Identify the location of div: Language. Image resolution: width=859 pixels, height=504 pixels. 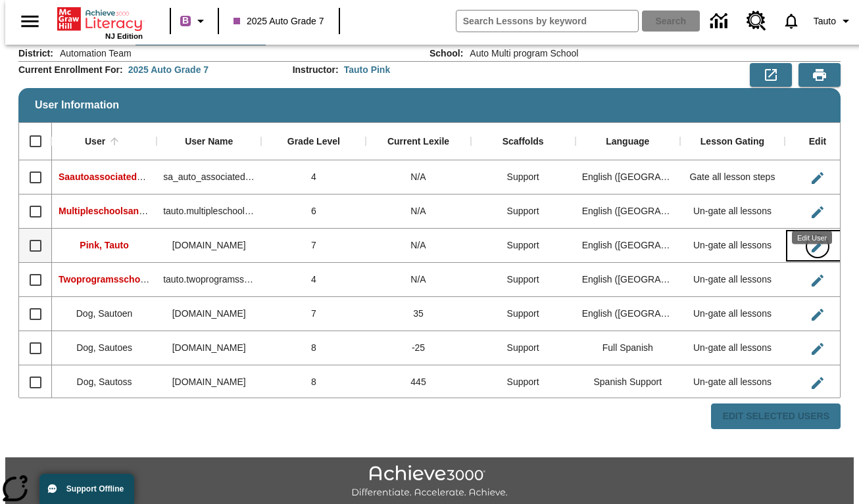
(628, 142).